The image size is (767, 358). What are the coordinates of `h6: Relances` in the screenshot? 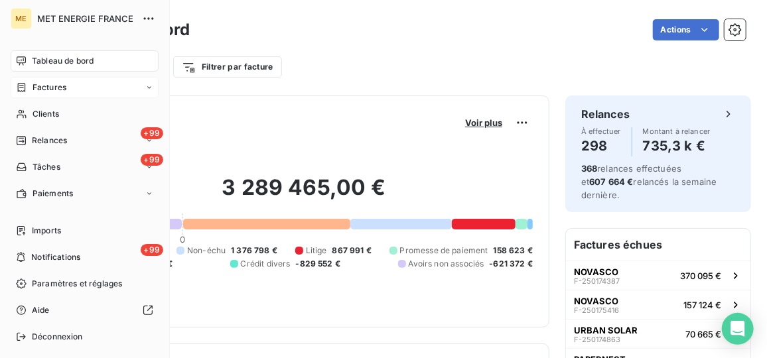 It's located at (605, 114).